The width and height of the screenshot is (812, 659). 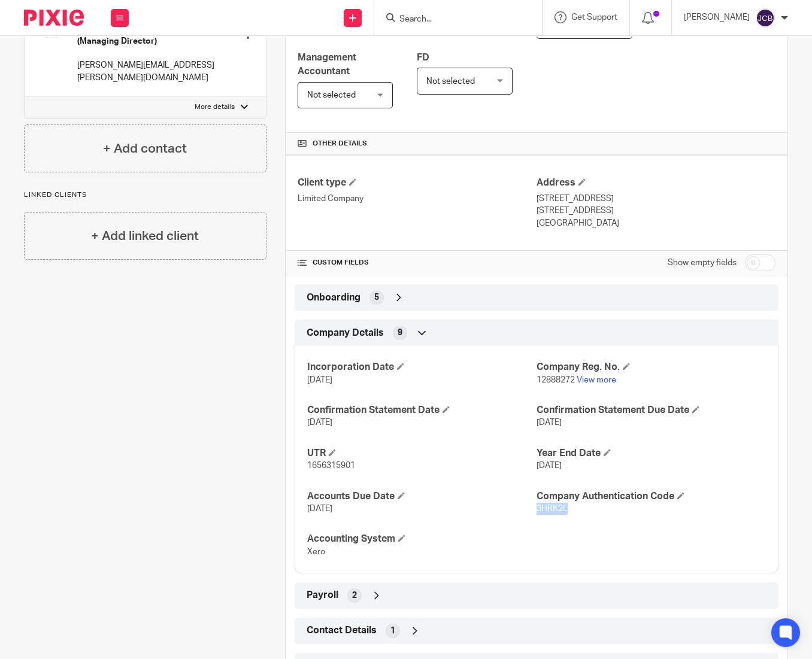 What do you see at coordinates (344, 332) in the screenshot?
I see `span: Company Details` at bounding box center [344, 332].